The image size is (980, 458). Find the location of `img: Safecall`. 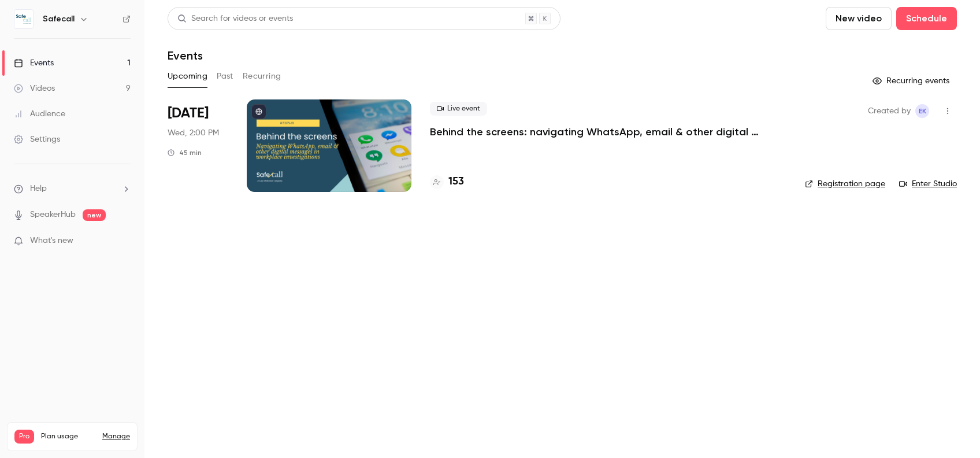

img: Safecall is located at coordinates (24, 19).